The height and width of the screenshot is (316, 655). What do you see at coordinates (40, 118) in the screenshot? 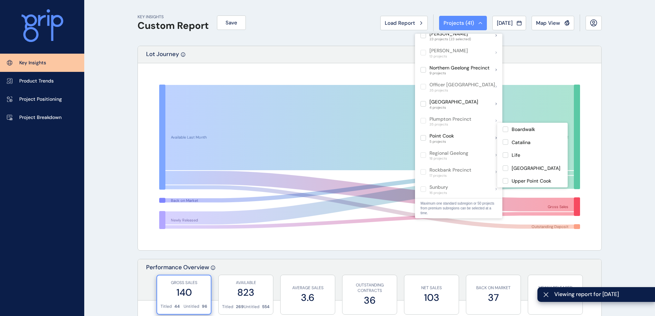
I see `p: Project Breakdown` at bounding box center [40, 118].